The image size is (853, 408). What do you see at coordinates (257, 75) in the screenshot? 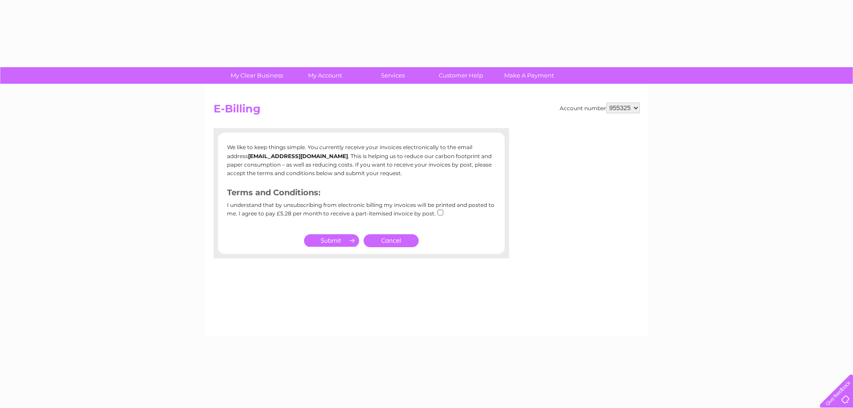
I see `a: My Clear Business` at bounding box center [257, 75].